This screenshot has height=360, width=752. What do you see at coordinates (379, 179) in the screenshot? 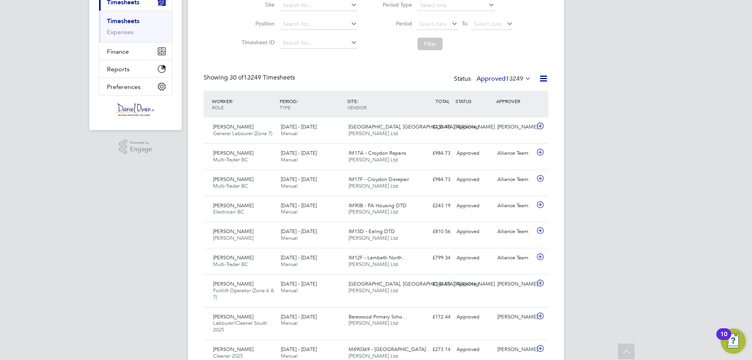
I see `span: IM17F - Croydon Disrepair` at bounding box center [379, 179].